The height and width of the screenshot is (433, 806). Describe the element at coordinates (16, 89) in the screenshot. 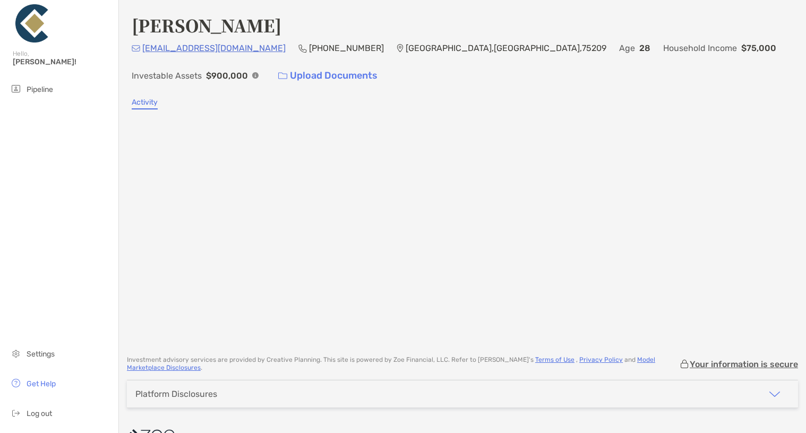

I see `img: pipeline icon` at that location.